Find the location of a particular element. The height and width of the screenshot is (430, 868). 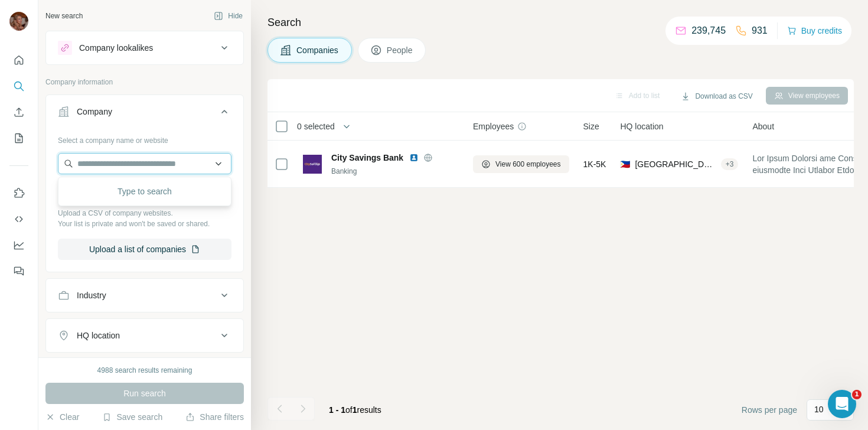

button: Dashboard is located at coordinates (19, 245).